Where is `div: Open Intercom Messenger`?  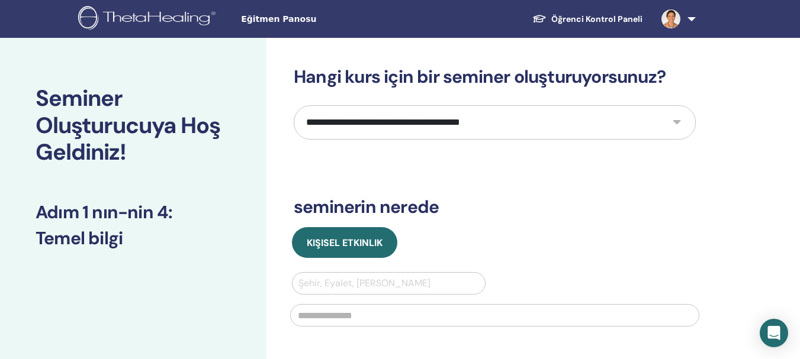 div: Open Intercom Messenger is located at coordinates (774, 333).